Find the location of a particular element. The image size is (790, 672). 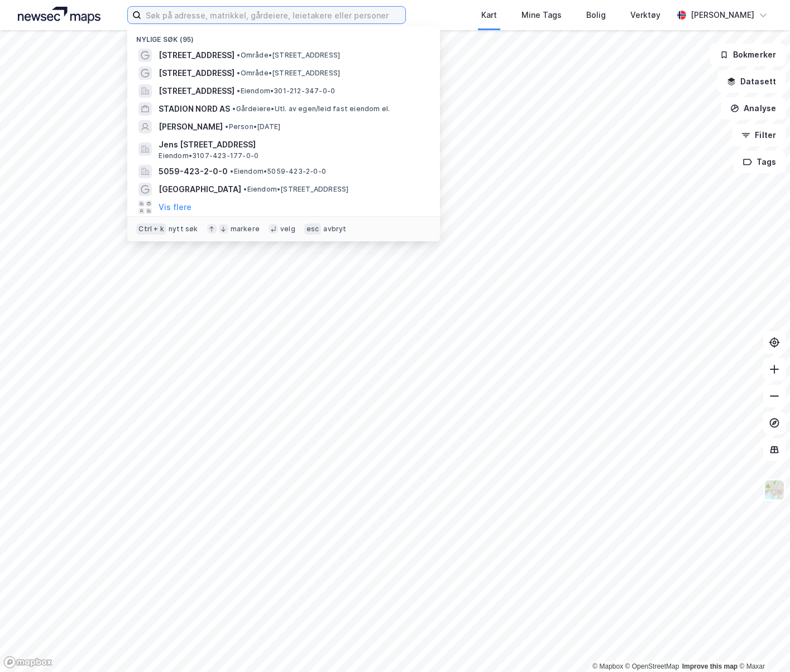

button: Datasett is located at coordinates (752, 81).